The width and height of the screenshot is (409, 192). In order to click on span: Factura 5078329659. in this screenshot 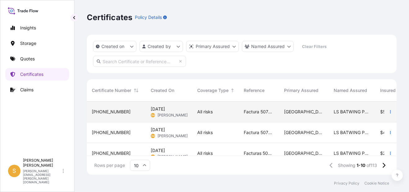, I will do `click(259, 112)`.